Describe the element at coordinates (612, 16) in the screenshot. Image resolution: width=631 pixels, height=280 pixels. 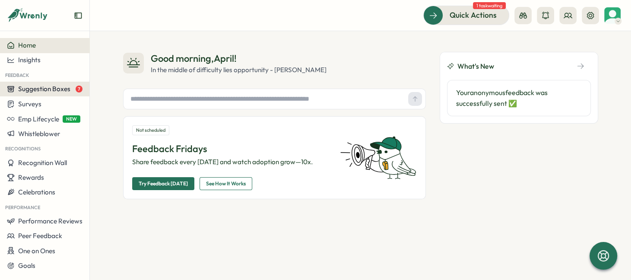
I see `button: April` at that location.